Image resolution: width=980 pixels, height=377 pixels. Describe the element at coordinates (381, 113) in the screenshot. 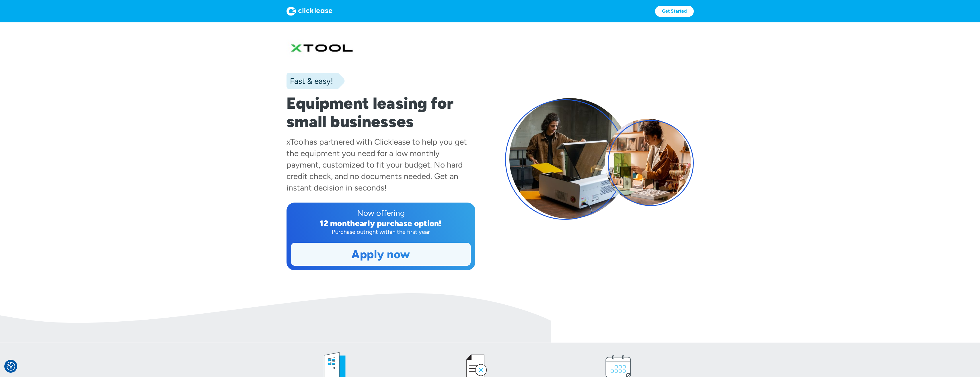

I see `h1: Equipment leasing for small businesses` at that location.